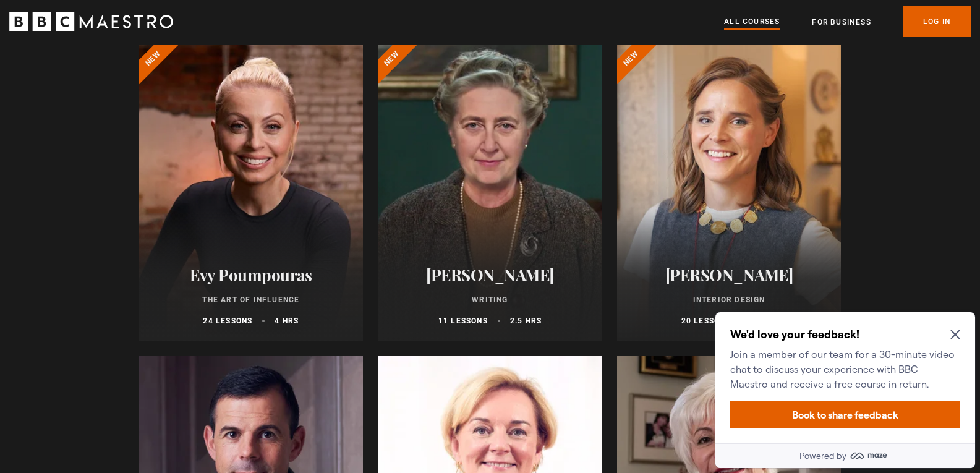  What do you see at coordinates (841, 22) in the screenshot?
I see `a: For business` at bounding box center [841, 22].